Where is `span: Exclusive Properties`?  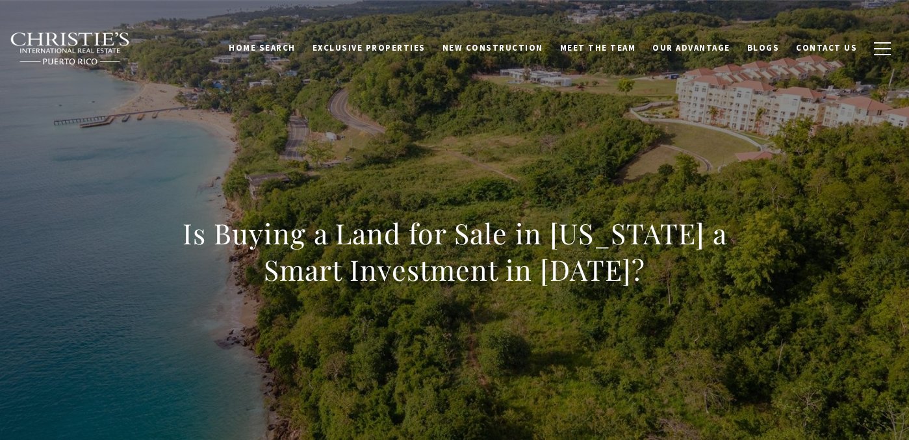
span: Exclusive Properties is located at coordinates (369, 47).